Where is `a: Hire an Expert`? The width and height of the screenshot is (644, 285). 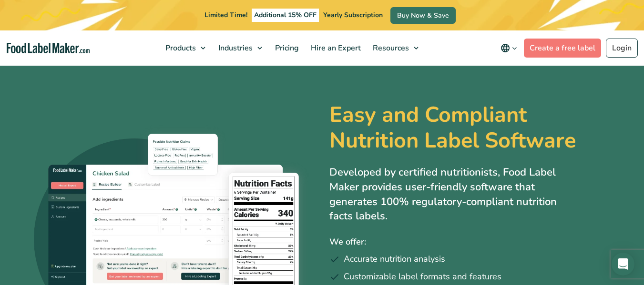
a: Hire an Expert is located at coordinates (335, 48).